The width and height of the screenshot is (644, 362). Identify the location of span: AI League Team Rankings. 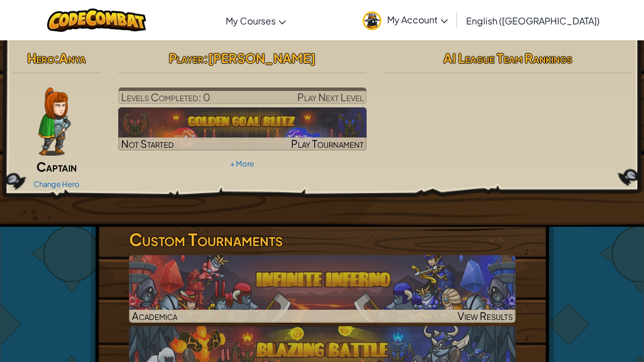
(508, 58).